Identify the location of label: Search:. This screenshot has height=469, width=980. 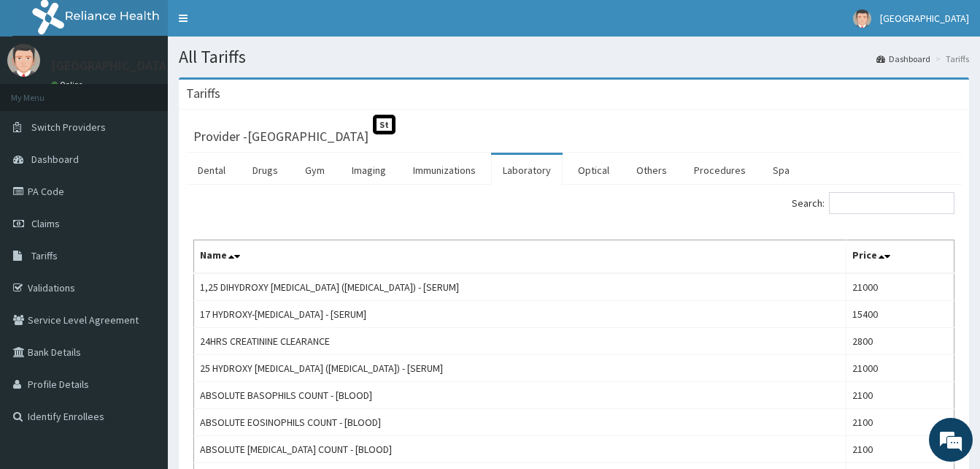
(872, 203).